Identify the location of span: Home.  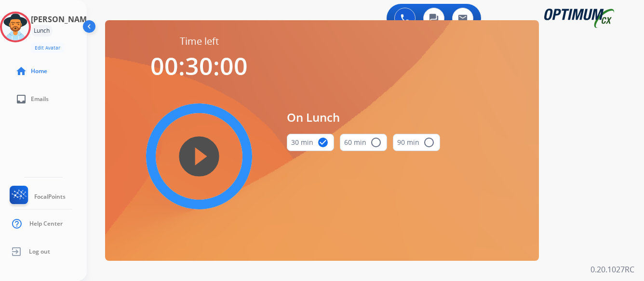
(39, 71).